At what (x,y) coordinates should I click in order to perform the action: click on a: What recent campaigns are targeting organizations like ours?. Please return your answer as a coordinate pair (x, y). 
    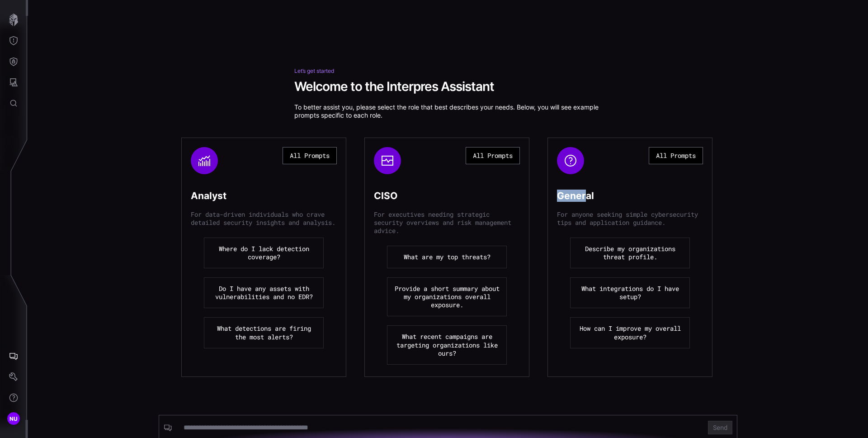
    Looking at the image, I should click on (447, 345).